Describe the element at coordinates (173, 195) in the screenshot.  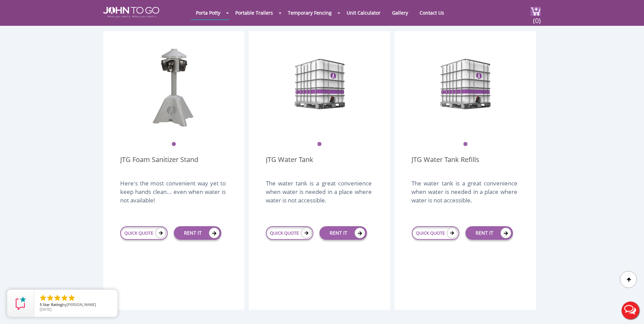
I see `div: Here's the most convenient way yet to keep hands clean... even when water is not available!` at that location.